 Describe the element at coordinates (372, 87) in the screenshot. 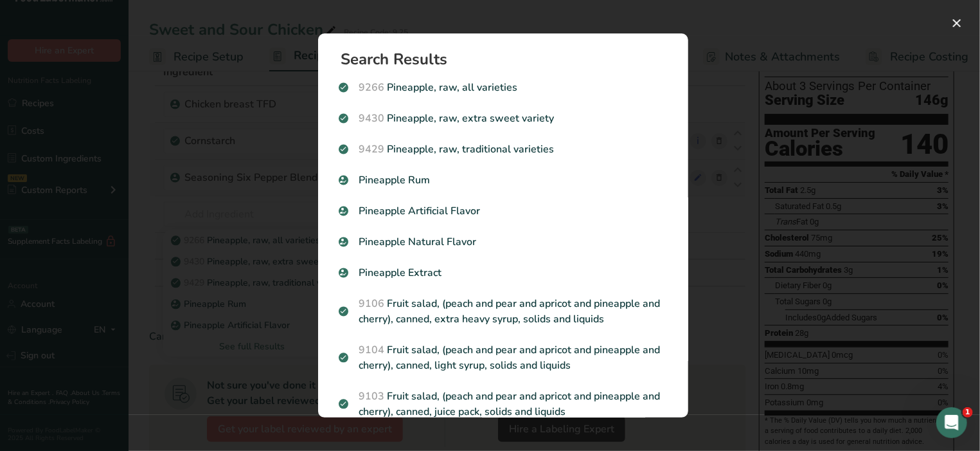

I see `span: 9266` at that location.